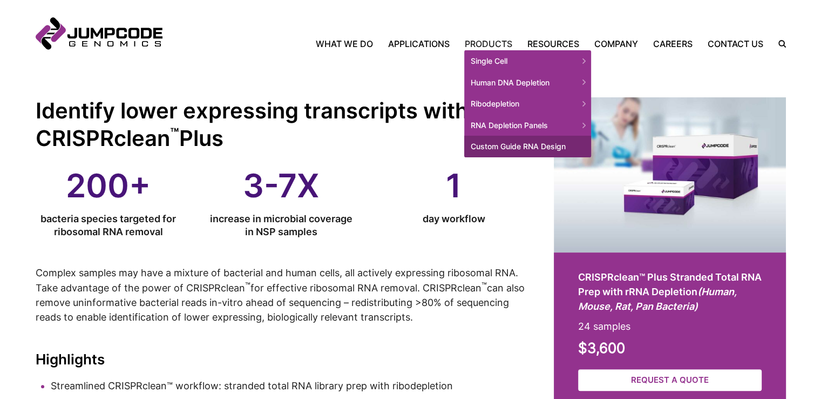 This screenshot has width=821, height=399. I want to click on p: Complex samples may have a mixture of bacterial and human cells, all actively expressing ribosoma..., so click(281, 294).